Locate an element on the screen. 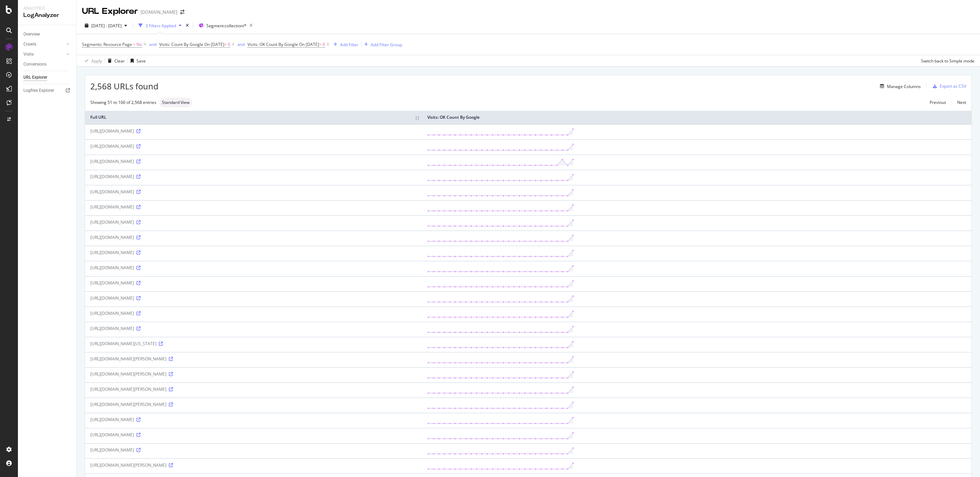  a: Logfiles Explorer is located at coordinates (47, 91).